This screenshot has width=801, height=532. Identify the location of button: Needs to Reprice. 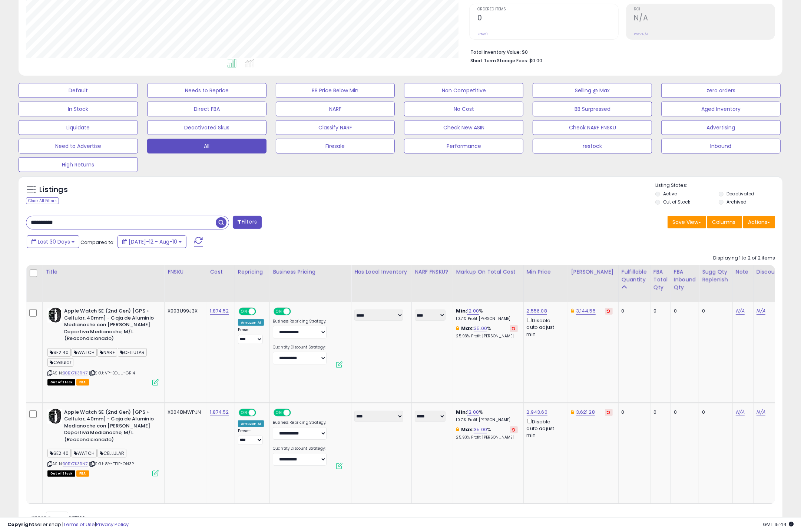
(207, 91).